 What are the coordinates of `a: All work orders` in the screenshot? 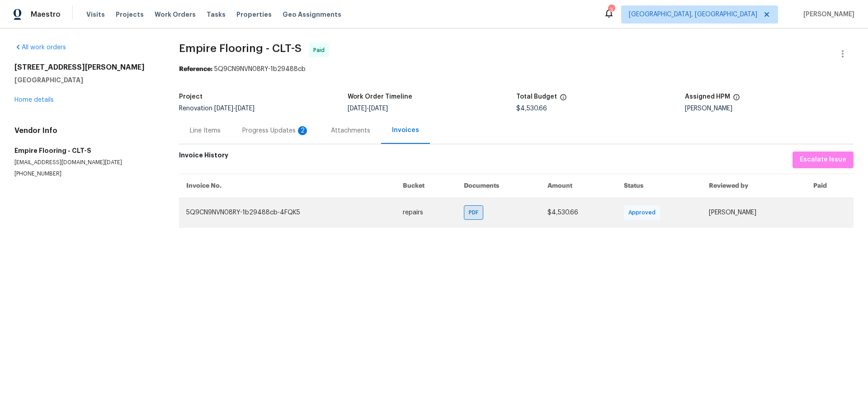 It's located at (40, 47).